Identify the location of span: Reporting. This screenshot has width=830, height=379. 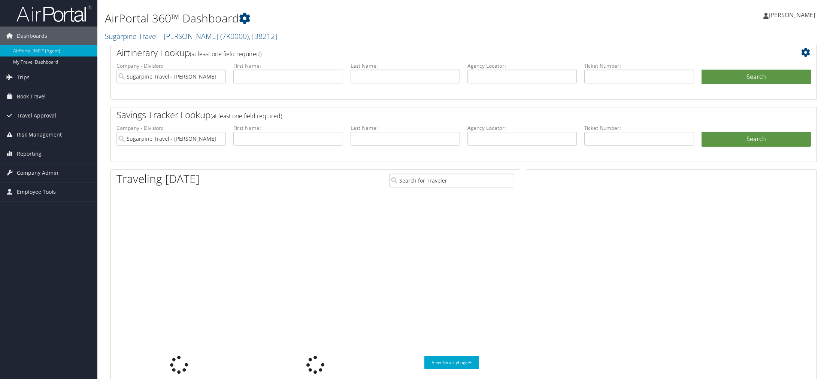
(29, 154).